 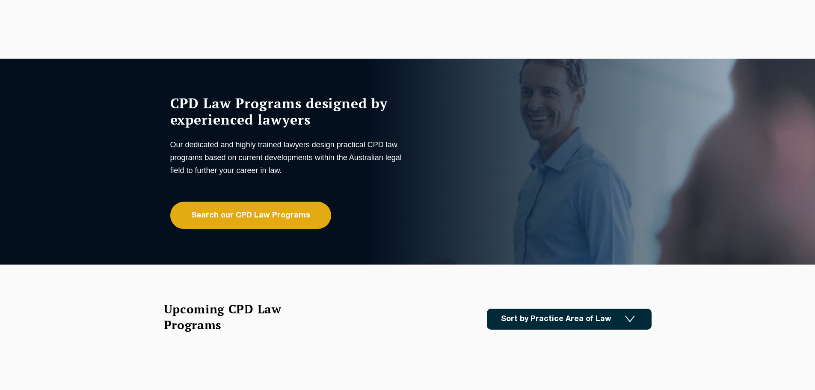 What do you see at coordinates (630, 319) in the screenshot?
I see `img: Icon` at bounding box center [630, 319].